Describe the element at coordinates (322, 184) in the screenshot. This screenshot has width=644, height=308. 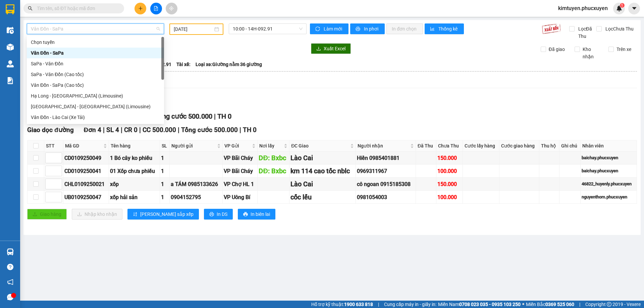
I see `div: Lào Cai` at that location.